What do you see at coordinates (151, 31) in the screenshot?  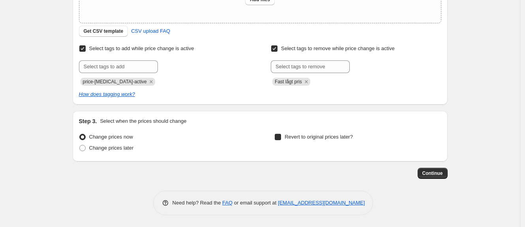 I see `span: CSV upload FAQ` at bounding box center [151, 31].